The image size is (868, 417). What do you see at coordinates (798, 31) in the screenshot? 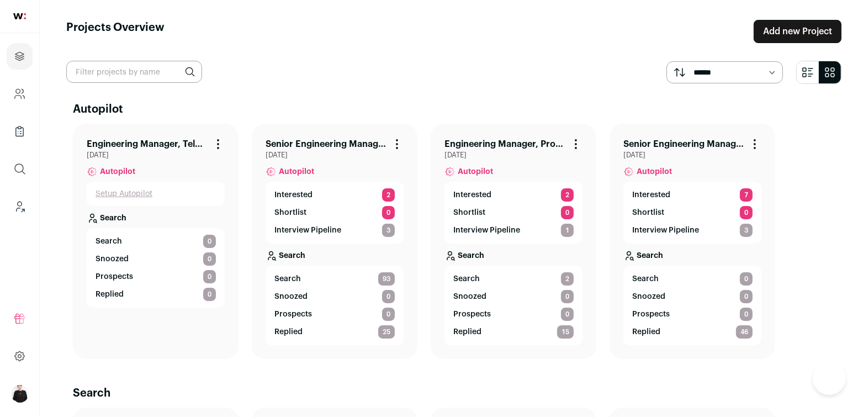
I see `a: Add new Project` at bounding box center [798, 31].